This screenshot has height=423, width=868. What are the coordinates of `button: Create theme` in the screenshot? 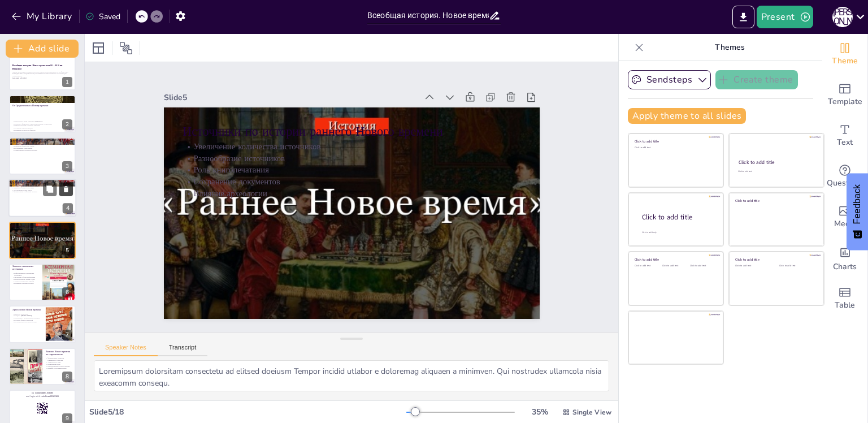 It's located at (757, 80).